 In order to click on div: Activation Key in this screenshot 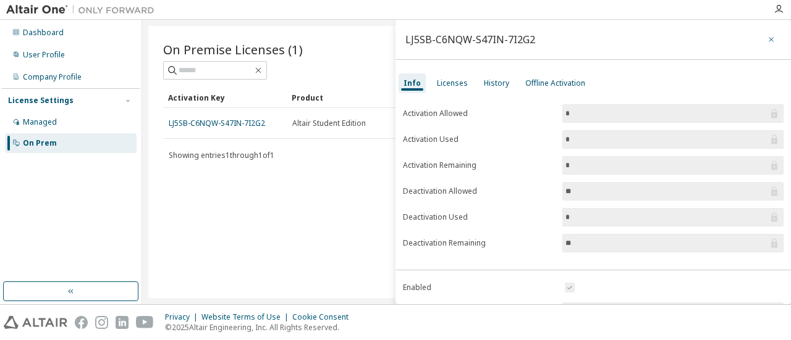, I will do `click(225, 98)`.